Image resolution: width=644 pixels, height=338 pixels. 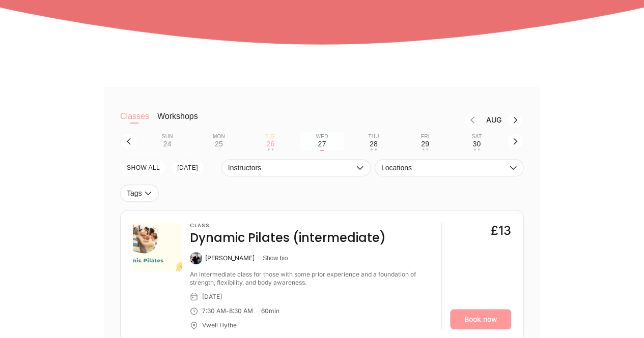 What do you see at coordinates (219, 144) in the screenshot?
I see `div: 25` at bounding box center [219, 144].